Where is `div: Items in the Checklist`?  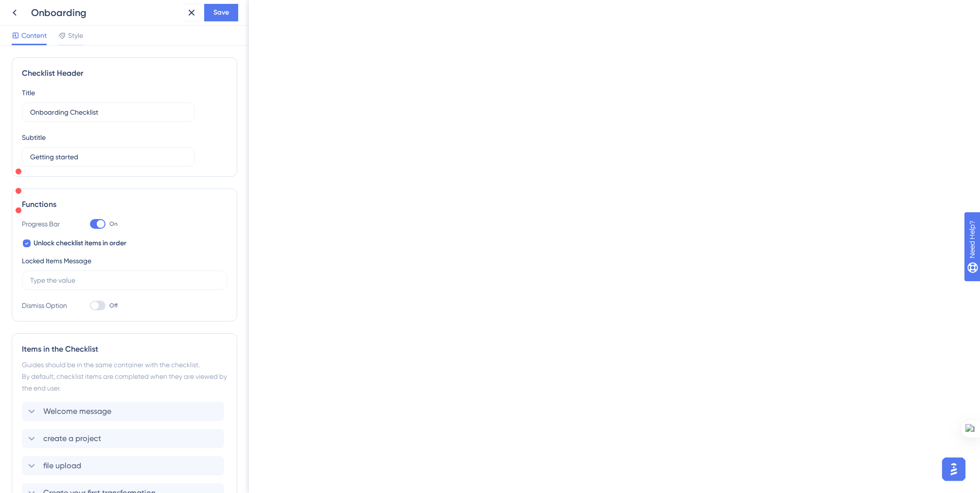 div: Items in the Checklist is located at coordinates (125, 349).